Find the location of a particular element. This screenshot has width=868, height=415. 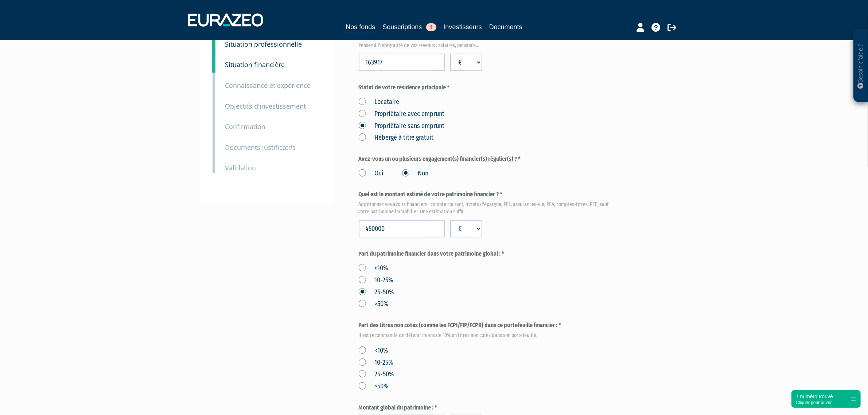

label: Hébergé à titre gratuit is located at coordinates (396, 138).